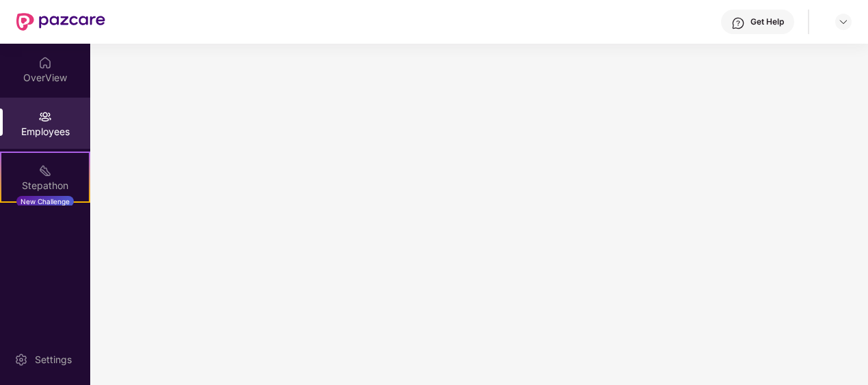  What do you see at coordinates (739, 23) in the screenshot?
I see `img: svg+xml;base64,PHN2ZyBpZD0iSGVscC0zMngzMiIgeG1sbnM9Imh0dHA6Ly93d3cudzMub3JnLzIwMDAvc3ZnIiB3aWR0aD...` at bounding box center [739, 23].